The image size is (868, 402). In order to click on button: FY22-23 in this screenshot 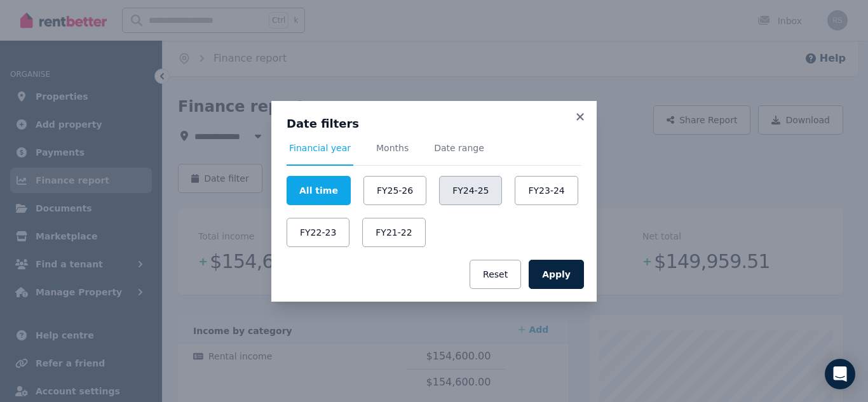, I will do `click(318, 233)`.